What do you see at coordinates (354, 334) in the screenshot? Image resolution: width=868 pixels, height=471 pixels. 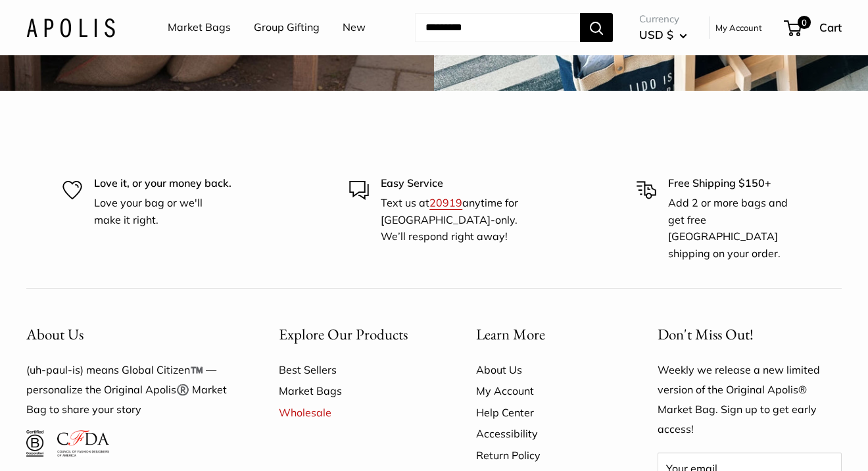 I see `button: Explore Our Products` at bounding box center [354, 334].